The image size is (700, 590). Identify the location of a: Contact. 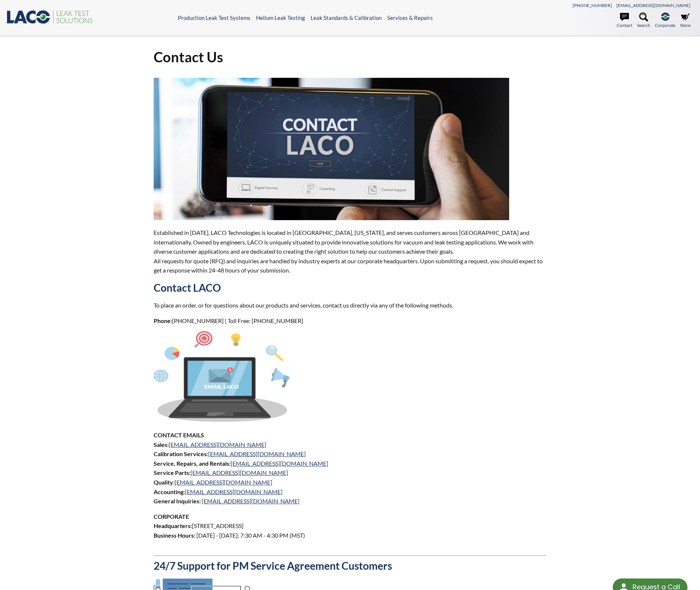
(624, 21).